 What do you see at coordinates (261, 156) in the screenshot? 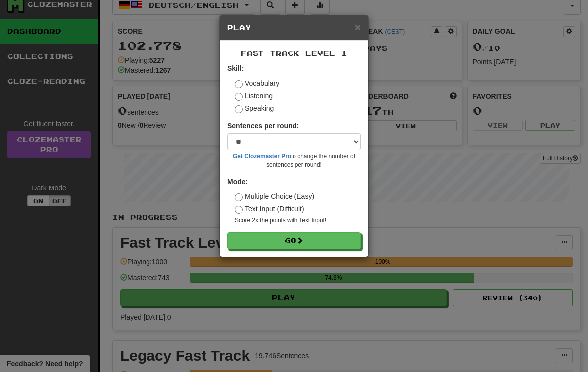
I see `a: Get Clozemaster Pro` at bounding box center [261, 156].